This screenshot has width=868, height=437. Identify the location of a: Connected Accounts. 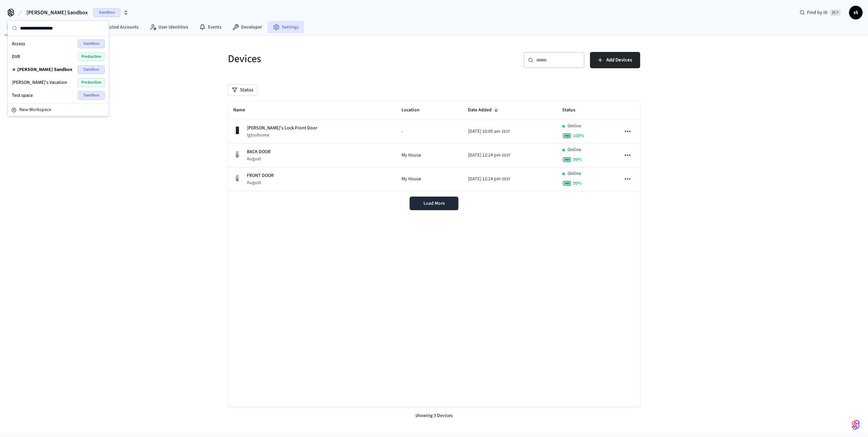
(113, 27).